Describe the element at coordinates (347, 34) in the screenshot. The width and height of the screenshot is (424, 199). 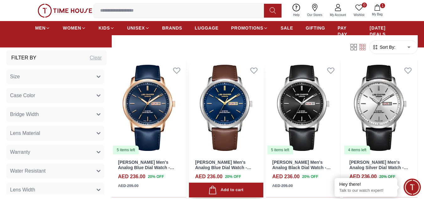
I see `span: PAY DAY SALE` at that location.